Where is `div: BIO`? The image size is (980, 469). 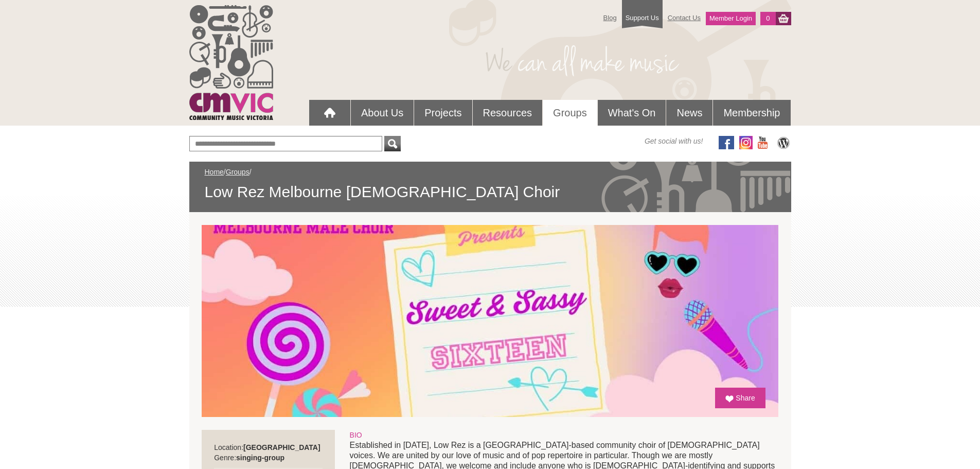
div: BIO is located at coordinates (564, 435).